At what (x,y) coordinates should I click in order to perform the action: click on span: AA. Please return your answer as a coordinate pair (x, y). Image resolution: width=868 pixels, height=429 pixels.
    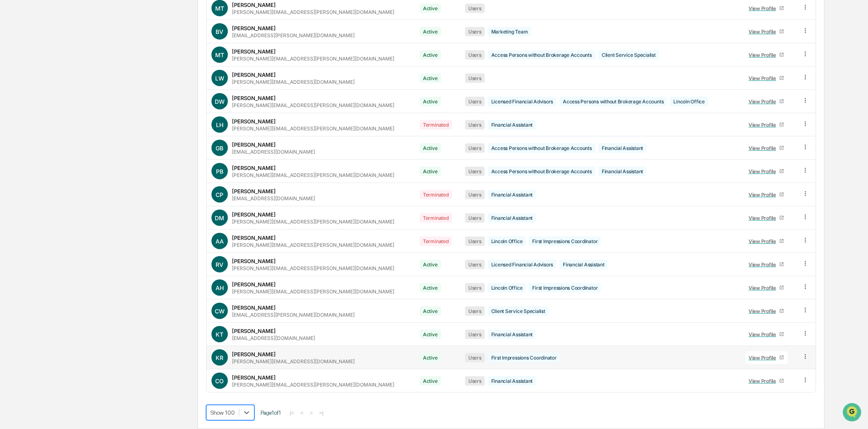
    Looking at the image, I should click on (220, 241).